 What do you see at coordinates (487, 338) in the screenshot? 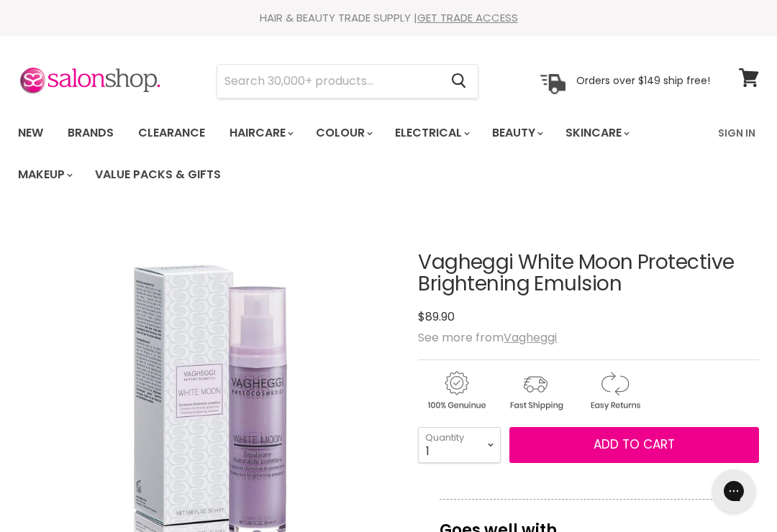
I see `span: See more from` at bounding box center [487, 338].